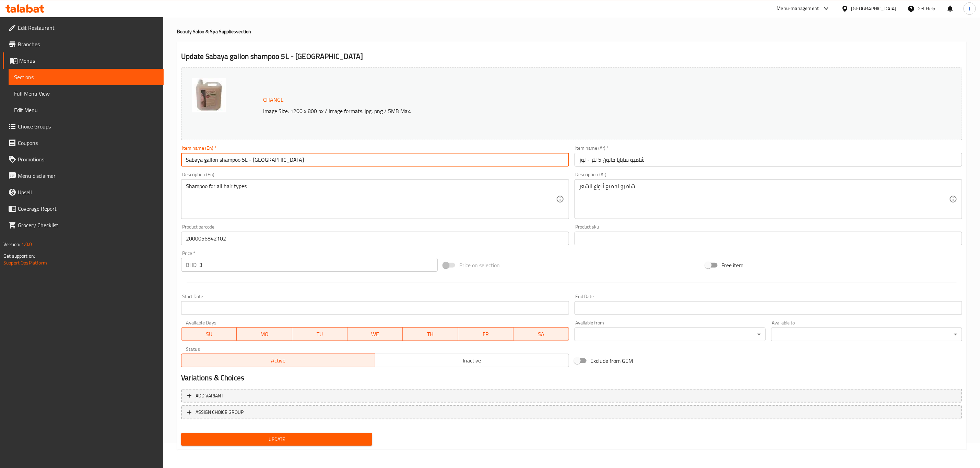 The image size is (980, 468). What do you see at coordinates (969, 9) in the screenshot?
I see `span: J` at bounding box center [969, 9].